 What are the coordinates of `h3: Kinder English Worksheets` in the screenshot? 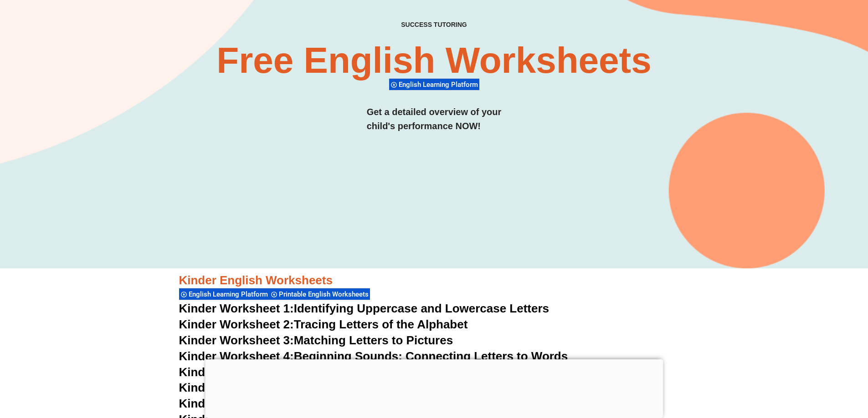 It's located at (434, 281).